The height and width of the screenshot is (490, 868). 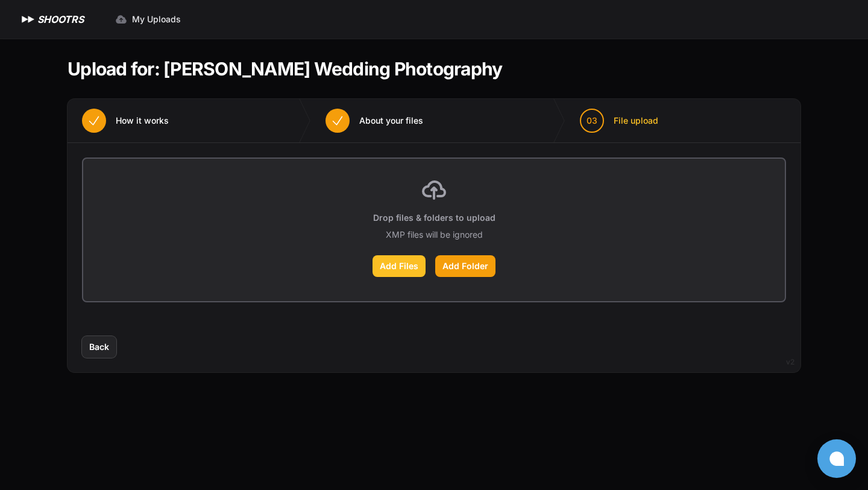 I want to click on img: SHOOTRS, so click(x=29, y=19).